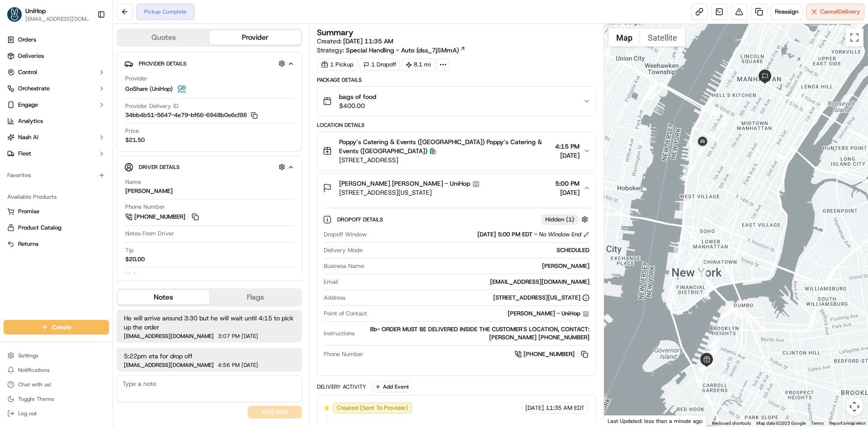 This screenshot has width=868, height=427. I want to click on span: Driver Details, so click(159, 167).